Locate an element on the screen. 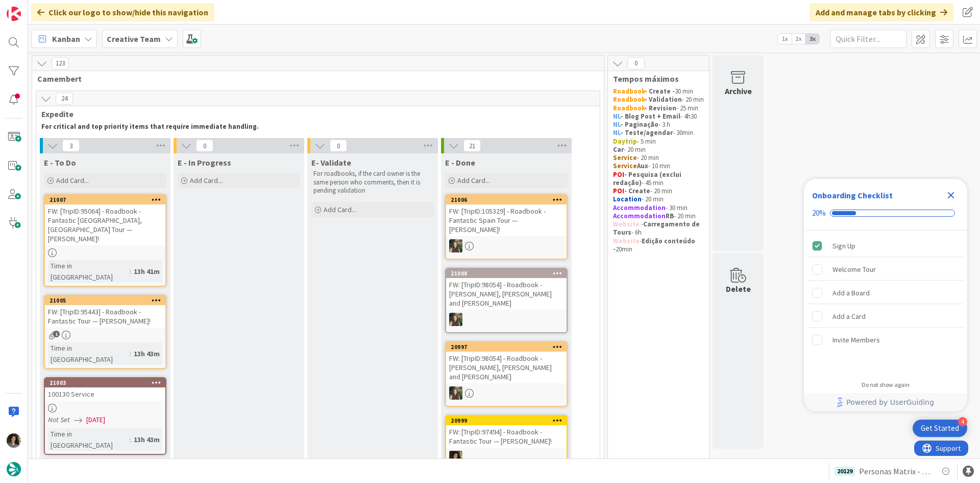  img: IG is located at coordinates (456, 246).